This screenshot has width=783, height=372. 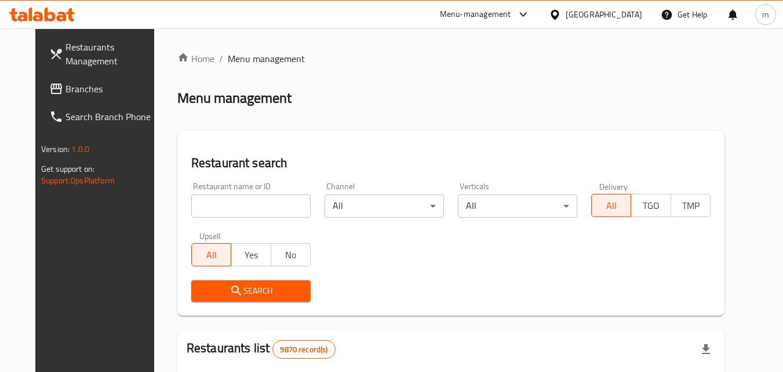 What do you see at coordinates (304, 349) in the screenshot?
I see `div: Total records count` at bounding box center [304, 349].